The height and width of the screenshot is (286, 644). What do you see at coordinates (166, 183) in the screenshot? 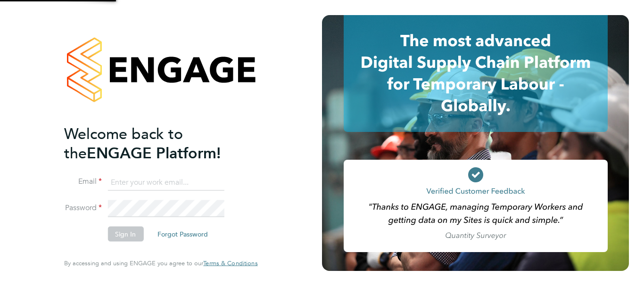
I see `input: Enter your work email...` at bounding box center [166, 183].